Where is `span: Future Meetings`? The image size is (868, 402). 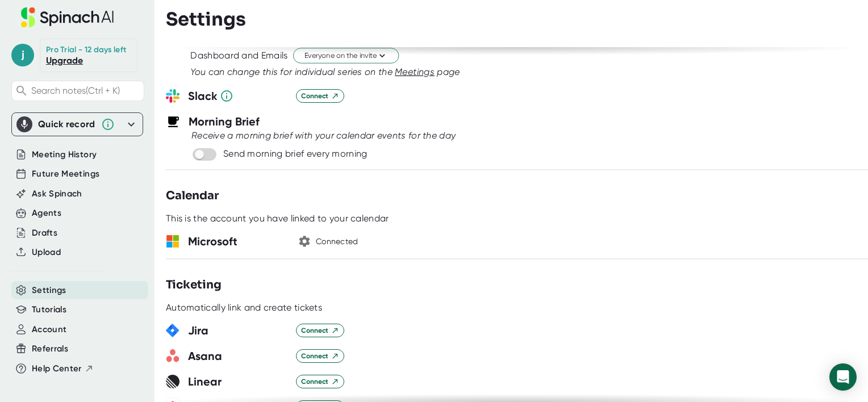 span: Future Meetings is located at coordinates (66, 174).